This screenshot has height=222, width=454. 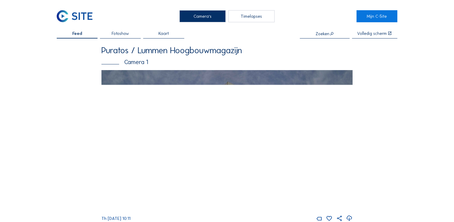 I want to click on img: C-SITE Logo, so click(x=74, y=16).